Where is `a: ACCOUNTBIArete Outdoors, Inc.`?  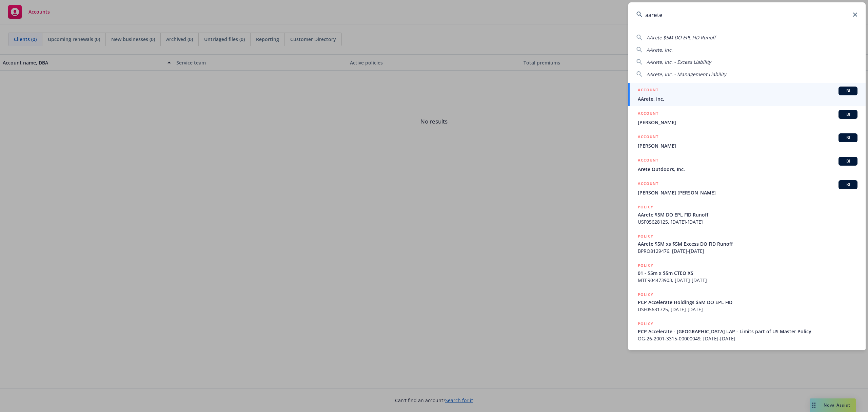 a: ACCOUNTBIArete Outdoors, Inc. is located at coordinates (747, 164).